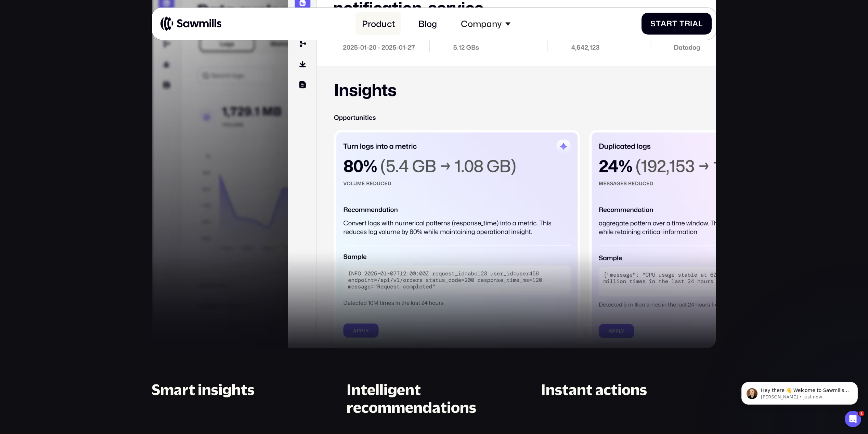 This screenshot has width=868, height=434. Describe the element at coordinates (701, 24) in the screenshot. I see `span: l` at that location.